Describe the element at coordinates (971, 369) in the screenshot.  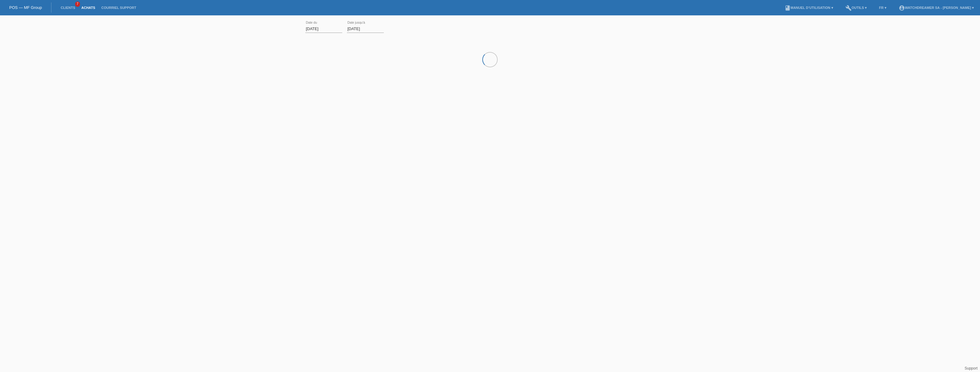
I see `a: Support` at that location.